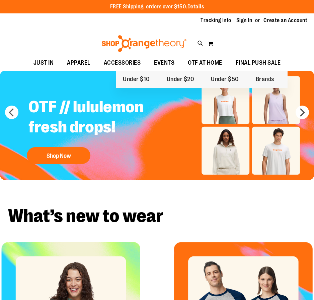  I want to click on button: next, so click(303, 112).